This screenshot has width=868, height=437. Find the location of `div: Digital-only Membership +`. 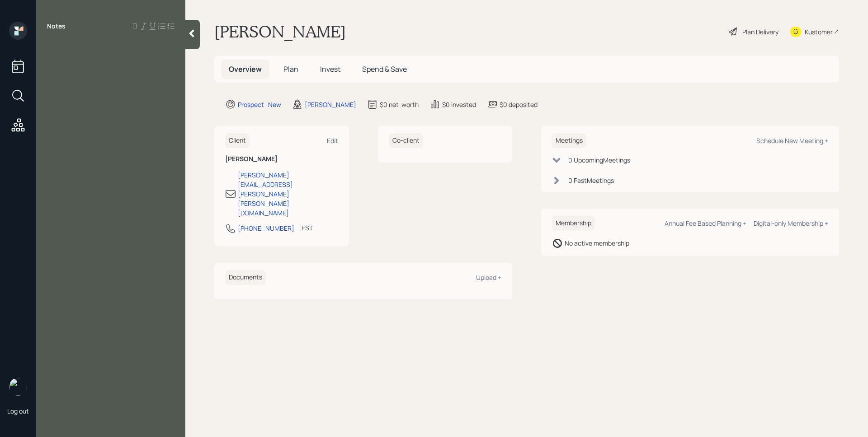

div: Digital-only Membership + is located at coordinates (791, 223).